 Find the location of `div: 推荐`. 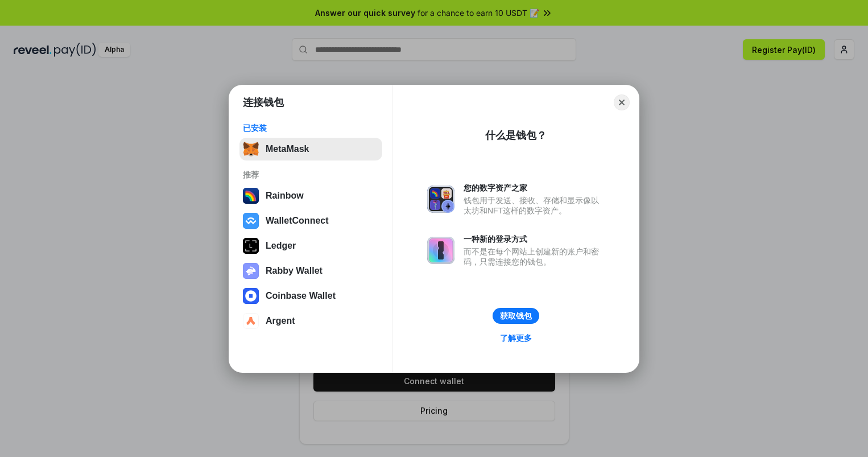

div: 推荐 is located at coordinates (311, 175).